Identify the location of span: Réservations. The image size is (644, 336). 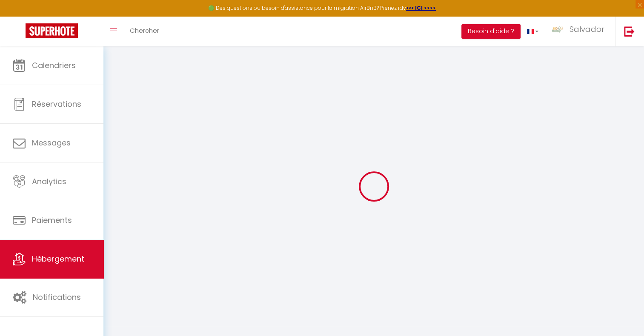
(57, 104).